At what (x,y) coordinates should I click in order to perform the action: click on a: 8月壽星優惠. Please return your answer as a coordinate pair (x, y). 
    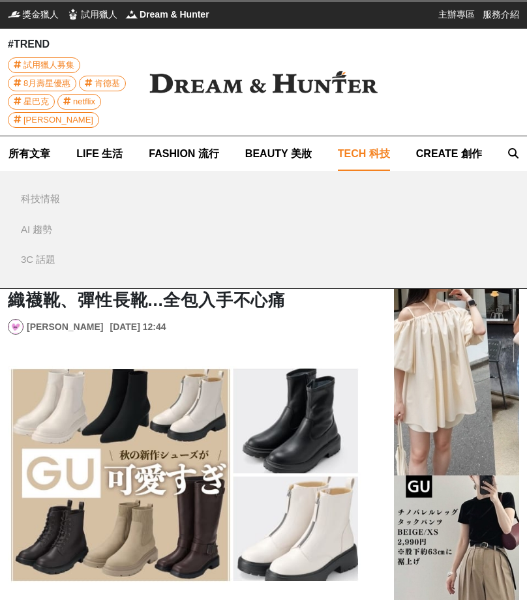
    Looking at the image, I should click on (42, 83).